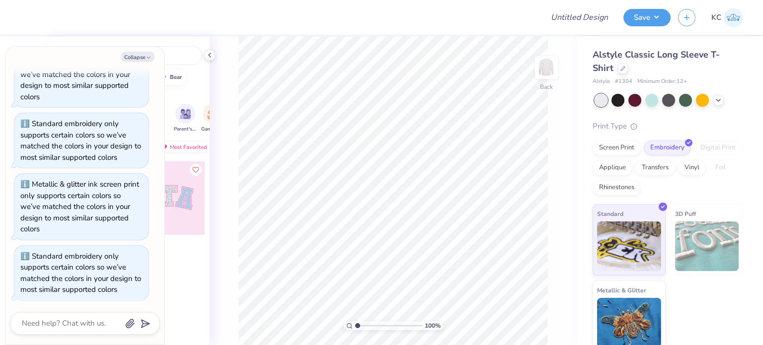 This screenshot has width=763, height=345. Describe the element at coordinates (213, 114) in the screenshot. I see `img: Game Day Image` at that location.